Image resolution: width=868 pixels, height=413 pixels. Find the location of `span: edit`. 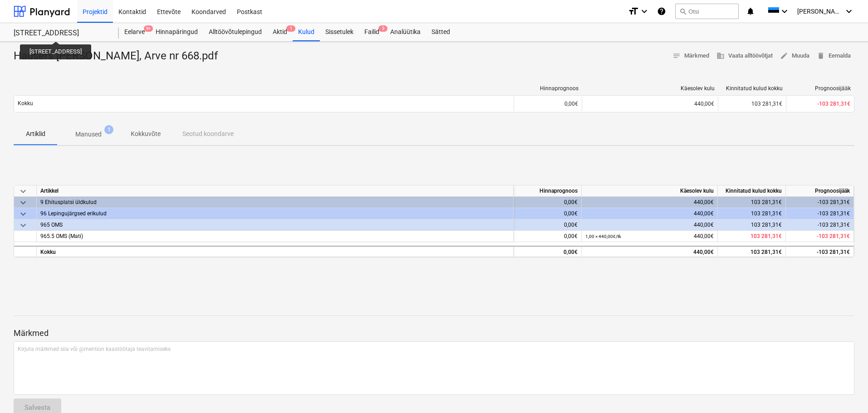

span: edit is located at coordinates (784, 56).